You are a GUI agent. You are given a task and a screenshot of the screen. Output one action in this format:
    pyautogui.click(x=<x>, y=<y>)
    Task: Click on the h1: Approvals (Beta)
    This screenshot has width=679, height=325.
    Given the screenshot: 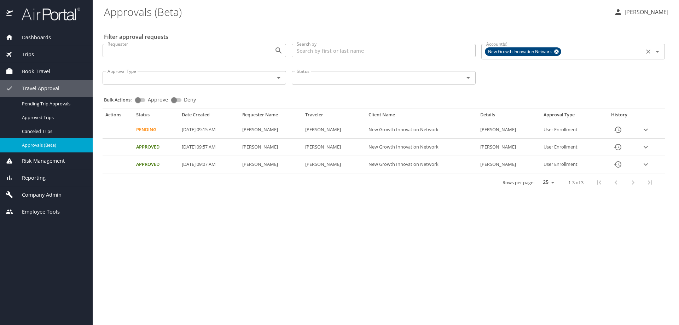 What is the action you would take?
    pyautogui.click(x=356, y=12)
    